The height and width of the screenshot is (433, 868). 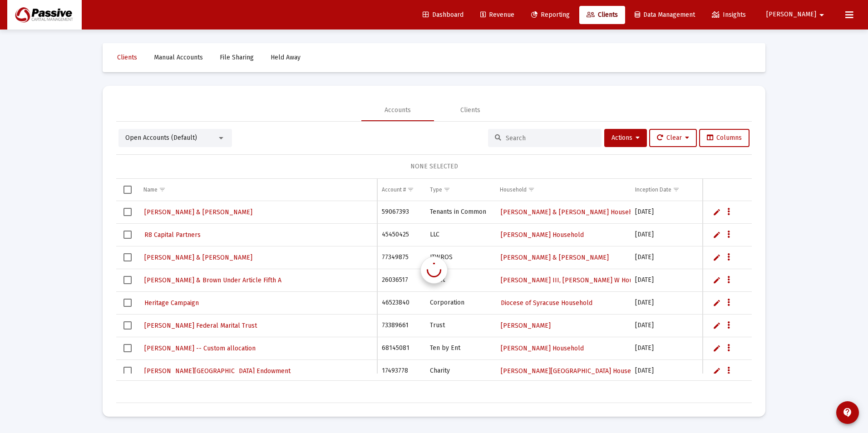 I want to click on span: Diocese of Syracuse Household, so click(x=546, y=303).